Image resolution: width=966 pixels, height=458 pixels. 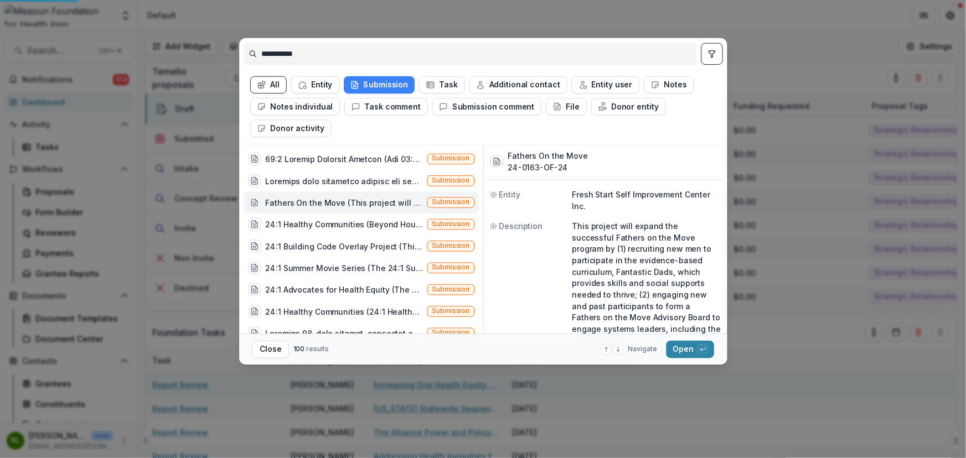 What do you see at coordinates (547, 156) in the screenshot?
I see `h3: Fathers On the Move` at bounding box center [547, 156].